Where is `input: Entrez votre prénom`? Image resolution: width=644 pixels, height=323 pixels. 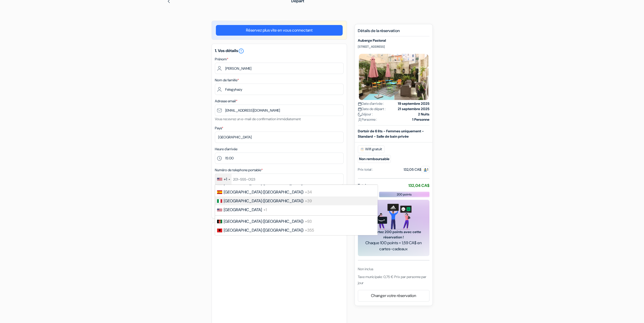
input: Entrez votre prénom is located at coordinates (279, 68).